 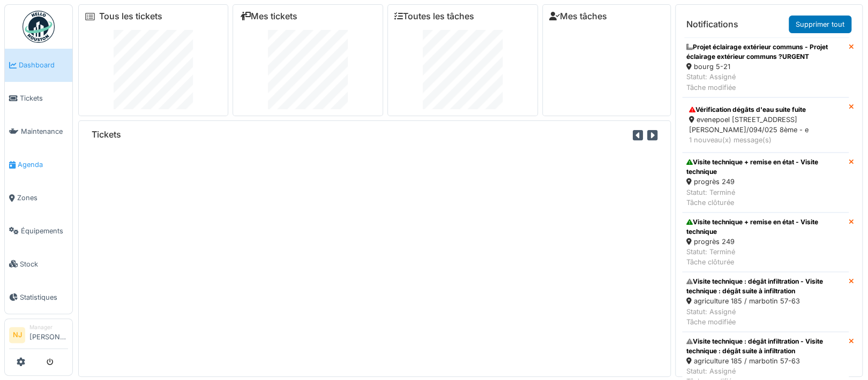 What do you see at coordinates (43, 65) in the screenshot?
I see `span: Dashboard` at bounding box center [43, 65].